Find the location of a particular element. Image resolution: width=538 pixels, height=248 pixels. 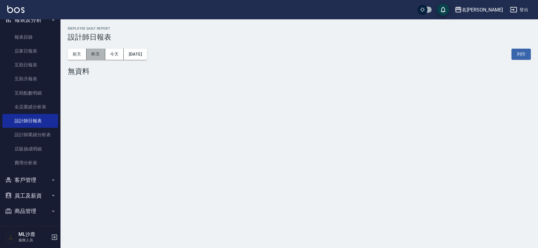

a: 設計師日報表 is located at coordinates (30, 121).